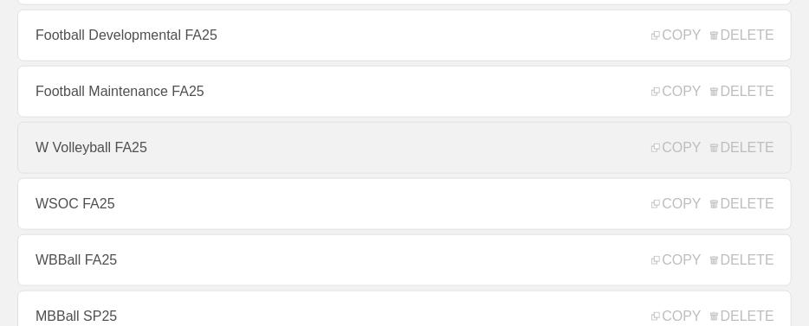  Describe the element at coordinates (765, 285) in the screenshot. I see `div: Chat Widget` at that location.